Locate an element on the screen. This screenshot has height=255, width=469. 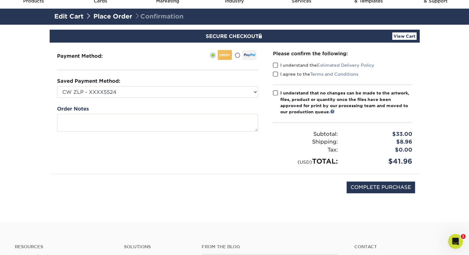
label: I agree to the is located at coordinates (316, 74).